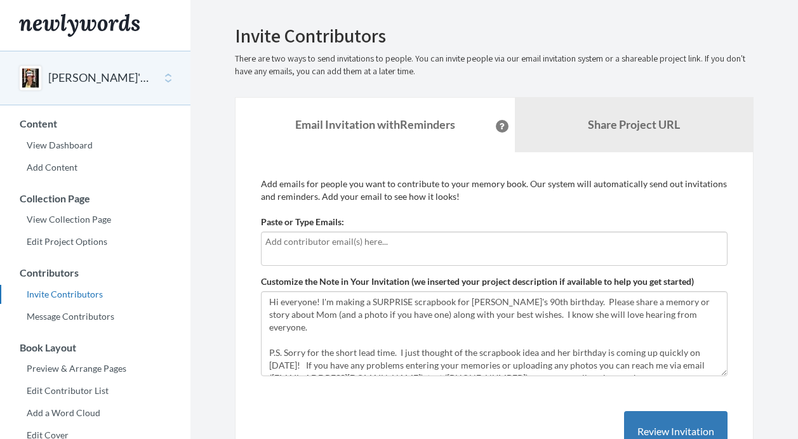  Describe the element at coordinates (95, 348) in the screenshot. I see `h3: Book Layout` at that location.